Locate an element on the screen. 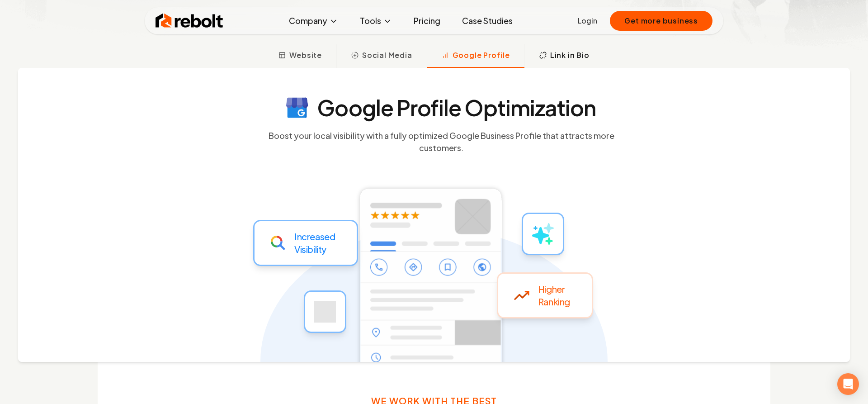  button: Get more business is located at coordinates (661, 21).